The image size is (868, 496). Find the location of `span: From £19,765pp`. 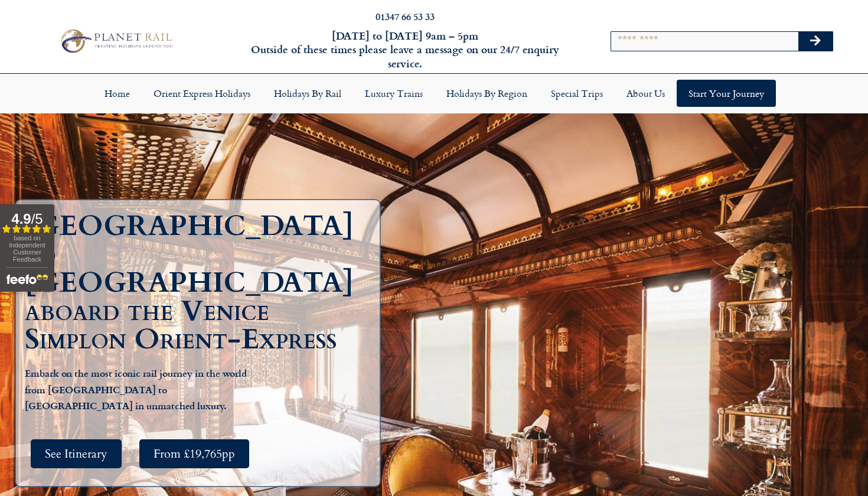

span: From £19,765pp is located at coordinates (194, 453).